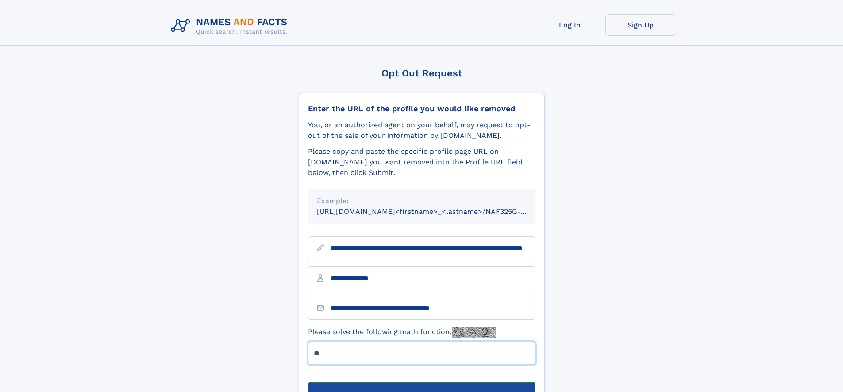  I want to click on img: Logo Names and Facts, so click(231, 26).